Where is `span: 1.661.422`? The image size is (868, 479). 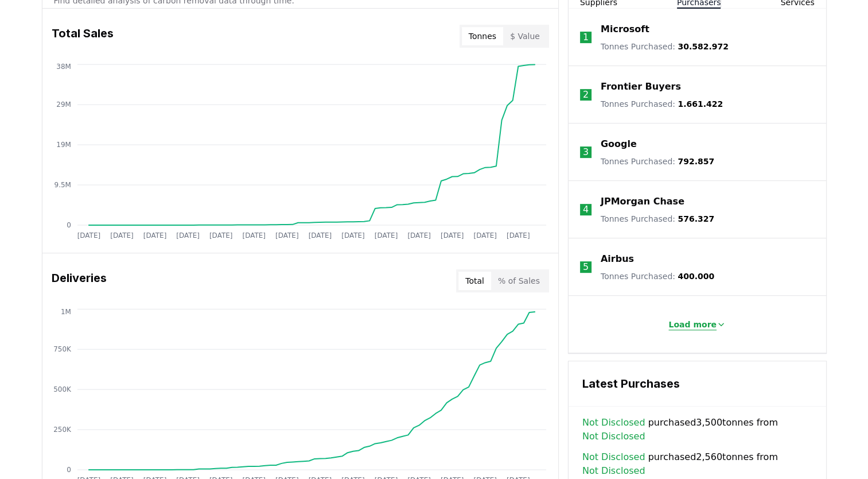 span: 1.661.422 is located at coordinates (700, 104).